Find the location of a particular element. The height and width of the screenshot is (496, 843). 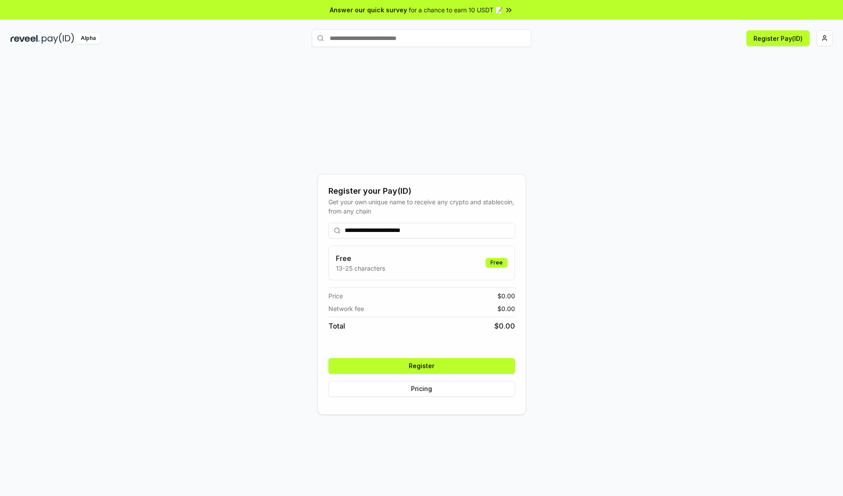

div: Get your own unique name to receive any crypto and stablecoin, from any chain is located at coordinates (422, 206).